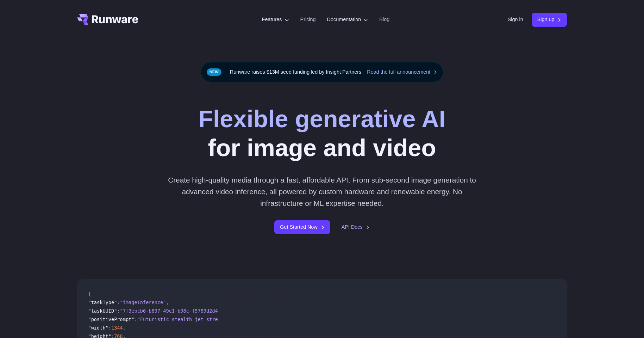  I want to click on span: "positivePrompt", so click(111, 320).